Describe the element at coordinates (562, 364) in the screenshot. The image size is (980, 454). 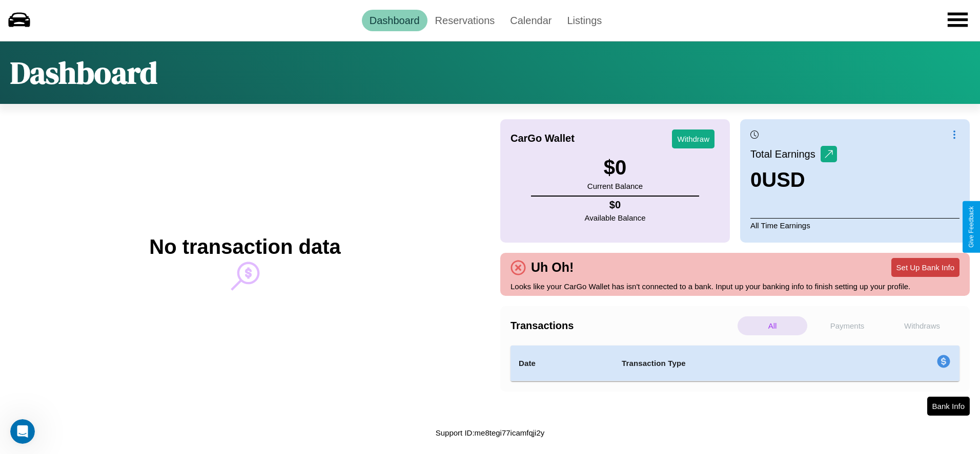
I see `h4: Date` at that location.